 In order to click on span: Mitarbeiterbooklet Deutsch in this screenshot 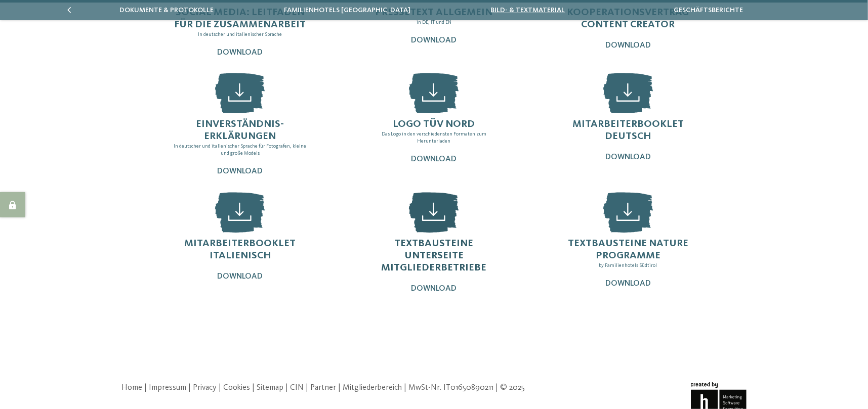, I will do `click(628, 130)`.